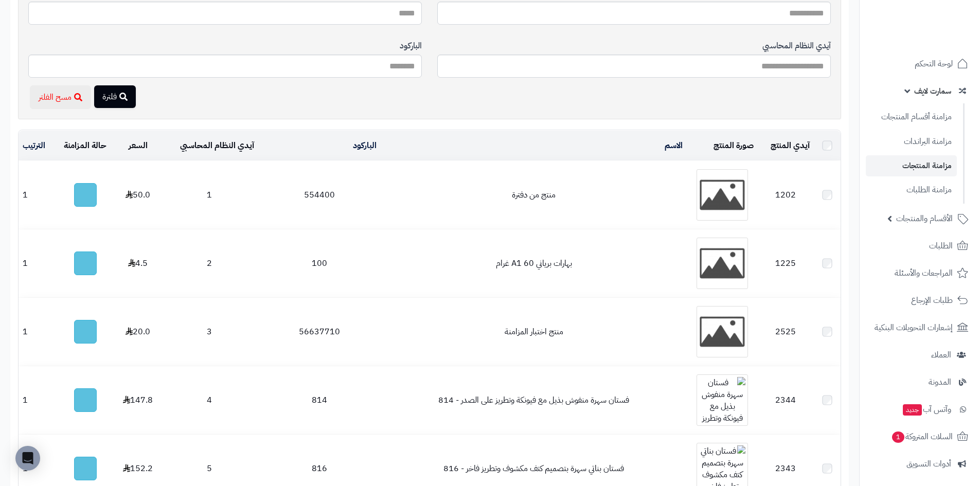 Image resolution: width=980 pixels, height=486 pixels. I want to click on span: وآتس آب, so click(926, 410).